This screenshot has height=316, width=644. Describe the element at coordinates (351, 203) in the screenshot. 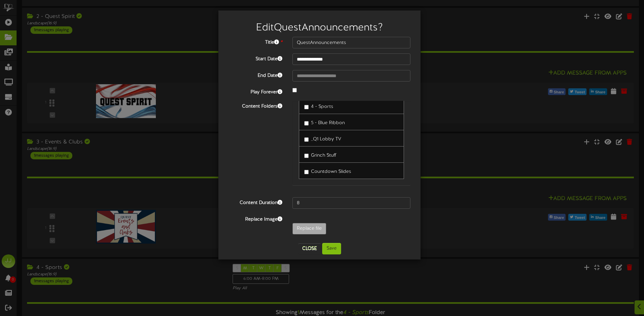

I see `input: 15` at that location.